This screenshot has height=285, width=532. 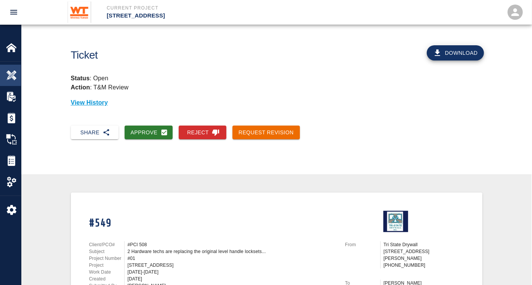 I want to click on p: Work Date, so click(x=107, y=272).